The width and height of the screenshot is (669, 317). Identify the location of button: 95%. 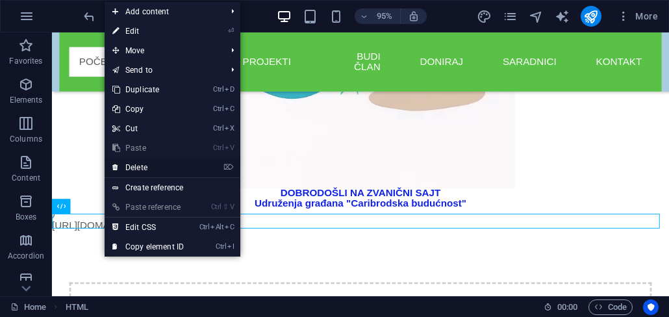
(377, 16).